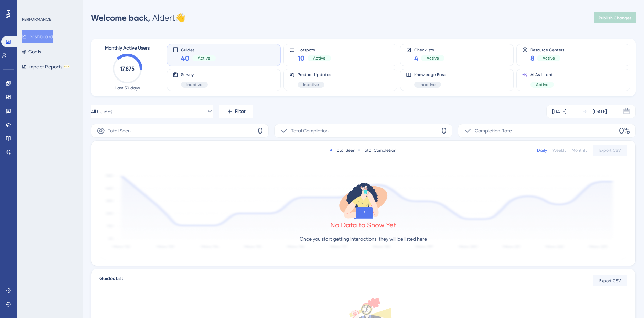 The image size is (644, 318). What do you see at coordinates (314, 49) in the screenshot?
I see `span: Hotspots` at bounding box center [314, 49].